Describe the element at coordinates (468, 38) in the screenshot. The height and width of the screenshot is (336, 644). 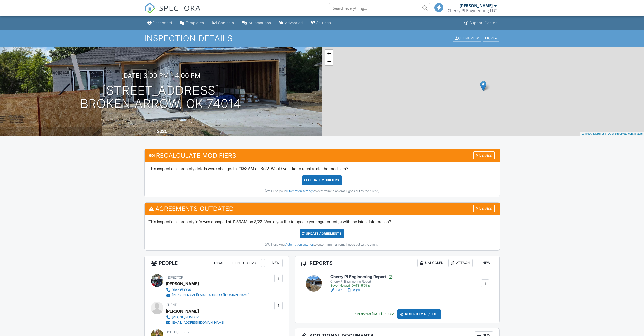
I see `a: Client View` at that location.